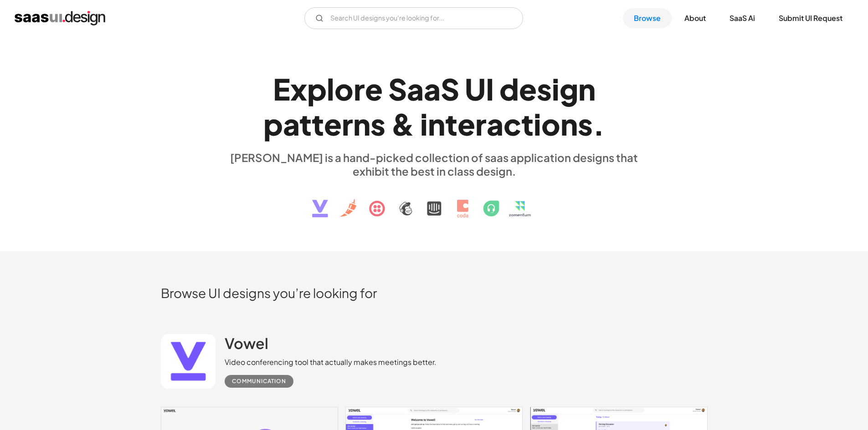  Describe the element at coordinates (247, 343) in the screenshot. I see `h2: Vowel` at that location.